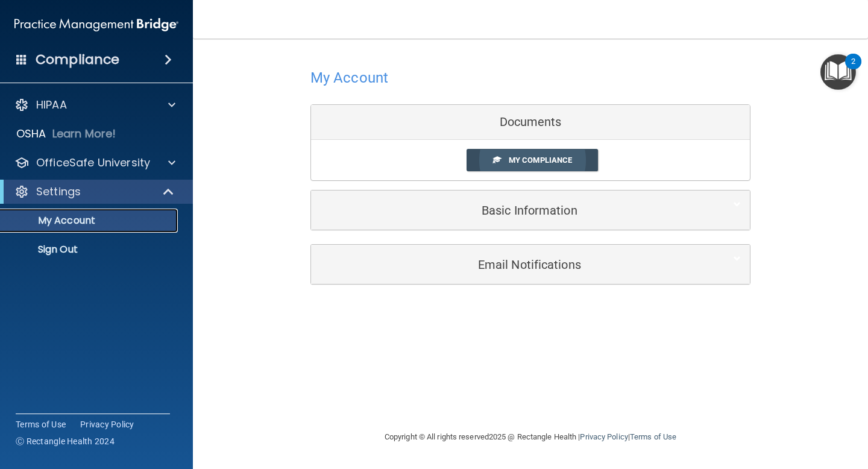 The image size is (868, 469). What do you see at coordinates (95, 105) in the screenshot?
I see `a: HIPAA` at bounding box center [95, 105].